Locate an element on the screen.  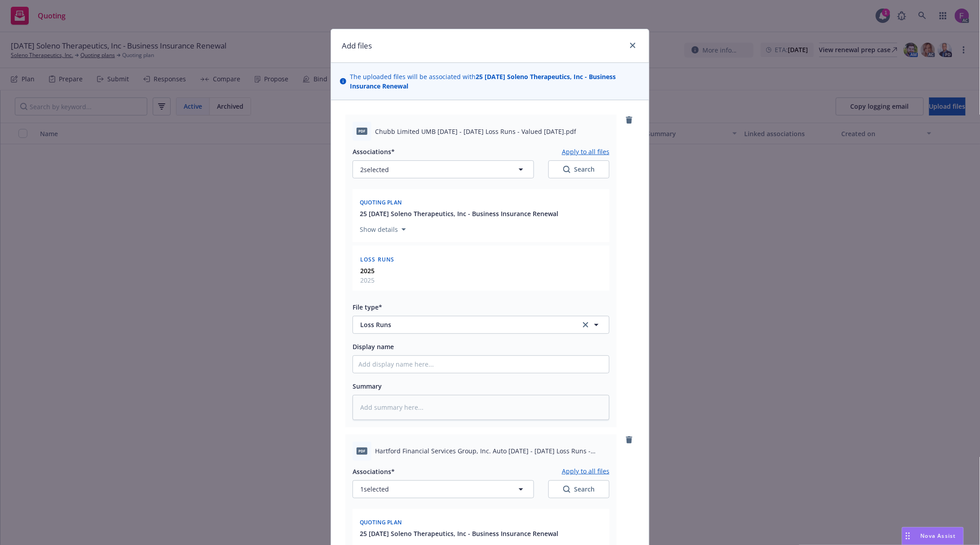
button: Nova Assist is located at coordinates (933, 536).